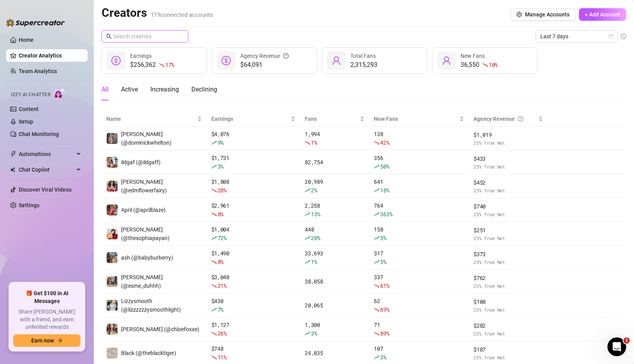 This screenshot has height=364, width=634. Describe the element at coordinates (254, 119) in the screenshot. I see `th: Earnings` at that location.